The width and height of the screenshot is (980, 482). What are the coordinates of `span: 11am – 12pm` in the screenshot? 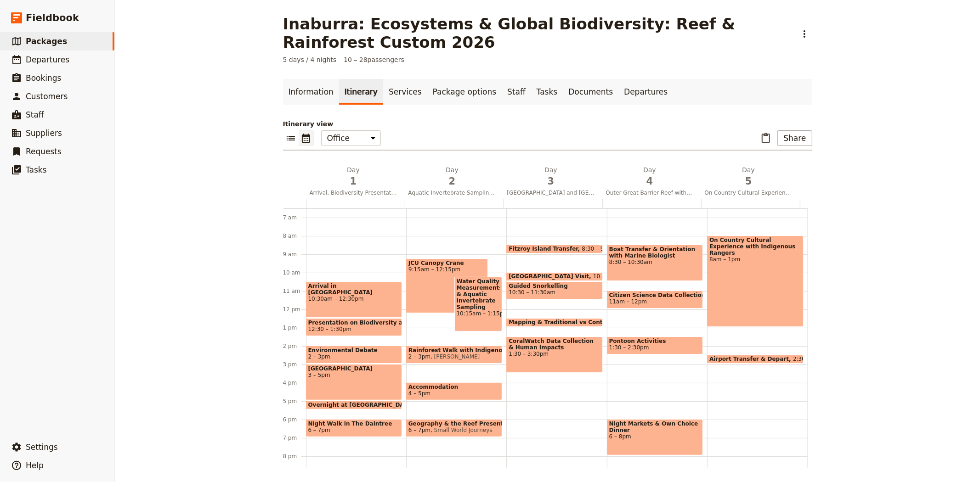 It's located at (628, 302).